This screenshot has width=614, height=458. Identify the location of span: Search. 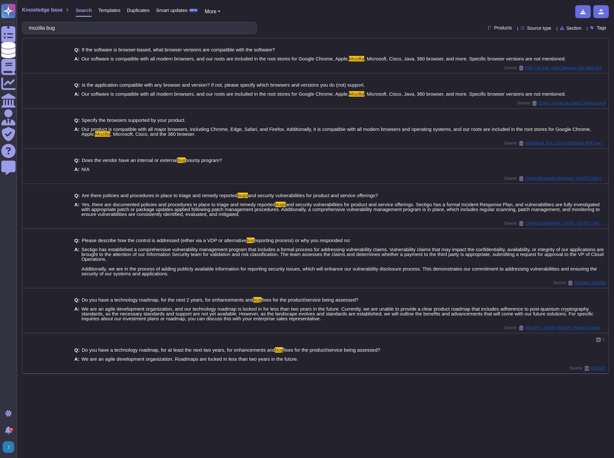
(84, 10).